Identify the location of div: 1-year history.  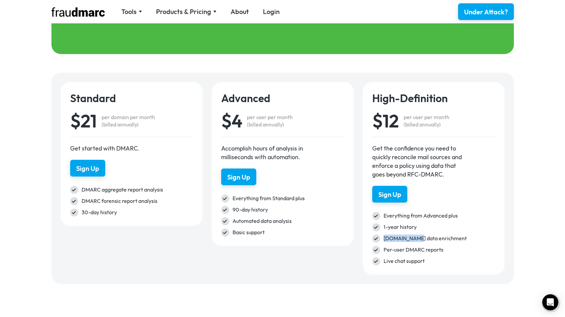
(439, 228).